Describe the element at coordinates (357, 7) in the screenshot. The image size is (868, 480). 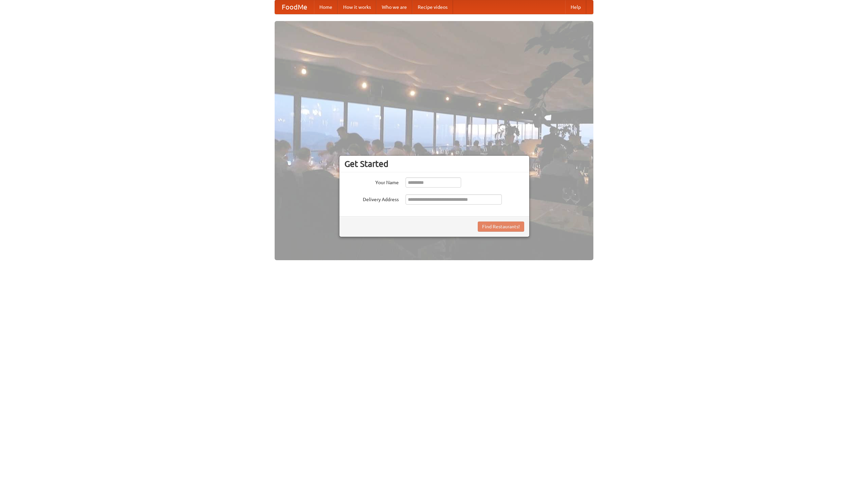
I see `a: How it works` at that location.